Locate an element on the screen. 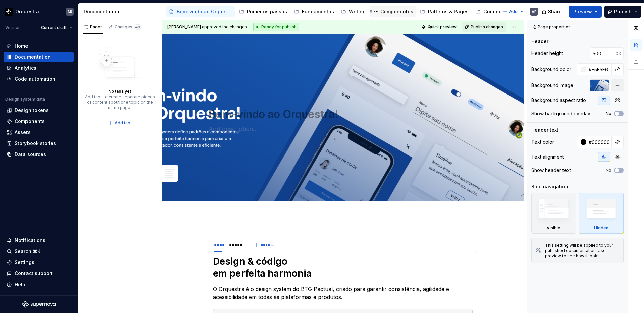 This screenshot has width=644, height=313. span: Add is located at coordinates (513, 12).